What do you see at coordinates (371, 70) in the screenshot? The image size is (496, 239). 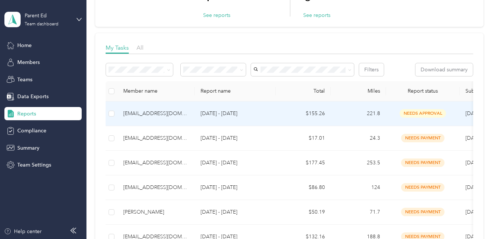 I see `button: Filters` at bounding box center [371, 70].